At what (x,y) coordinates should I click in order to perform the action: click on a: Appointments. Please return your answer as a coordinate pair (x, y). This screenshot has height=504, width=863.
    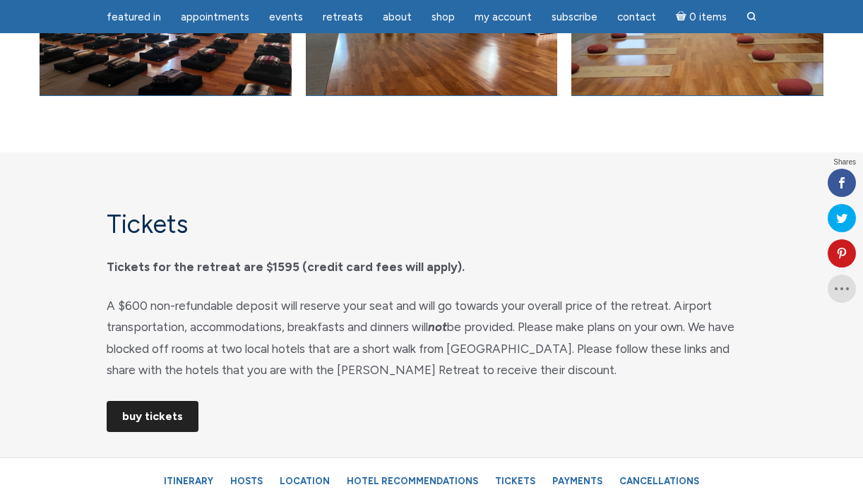
    Looking at the image, I should click on (215, 17).